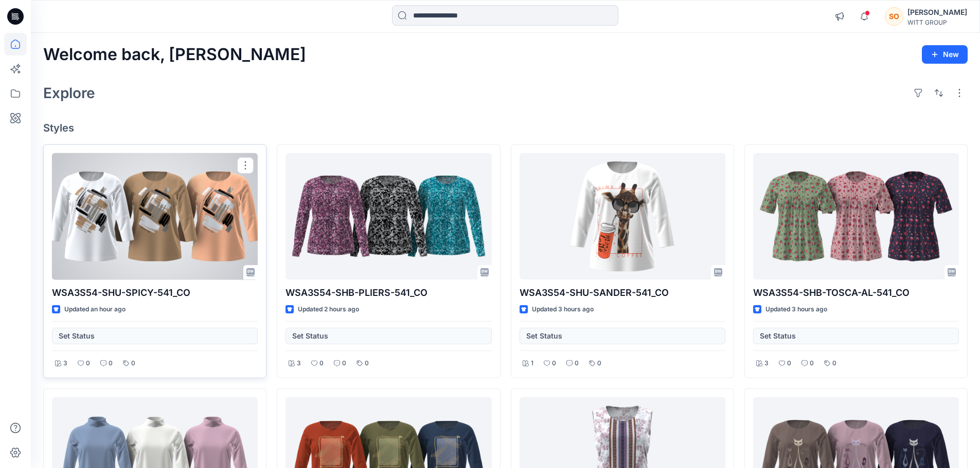  Describe the element at coordinates (944, 54) in the screenshot. I see `button: New` at that location.